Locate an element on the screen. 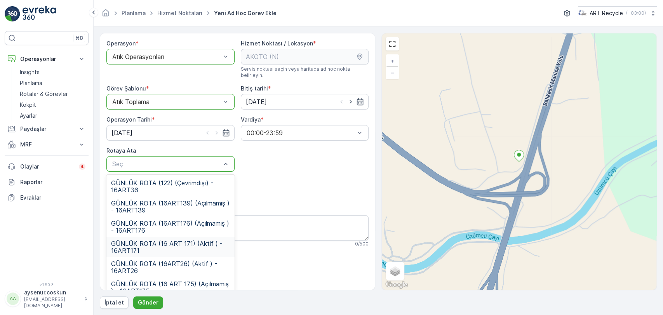 This screenshot has height=315, width=663. p: Seç is located at coordinates (167, 164).